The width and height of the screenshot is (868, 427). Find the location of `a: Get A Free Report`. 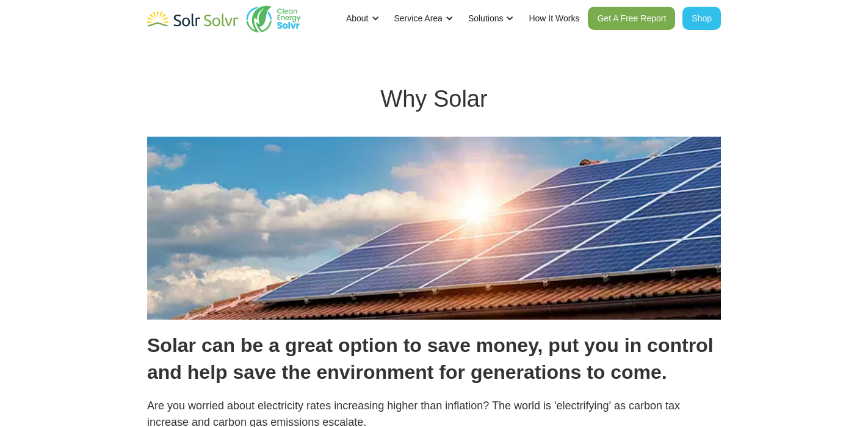

a: Get A Free Report is located at coordinates (631, 18).